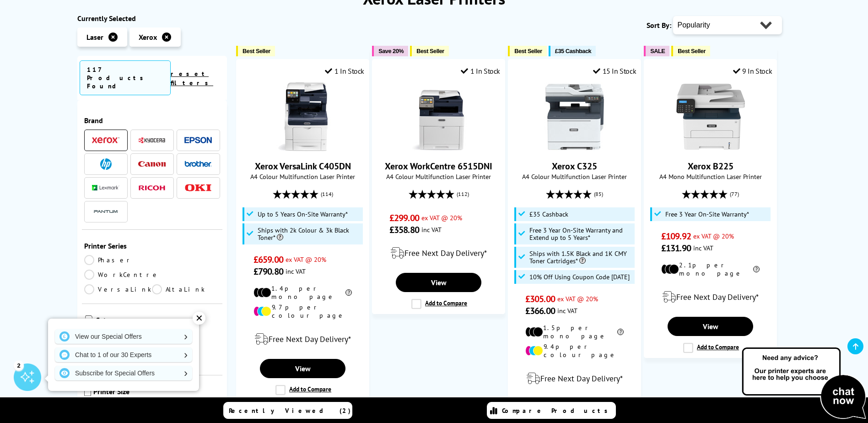 The height and width of the screenshot is (423, 868). What do you see at coordinates (105, 212) in the screenshot?
I see `a: Pantum` at bounding box center [105, 212].